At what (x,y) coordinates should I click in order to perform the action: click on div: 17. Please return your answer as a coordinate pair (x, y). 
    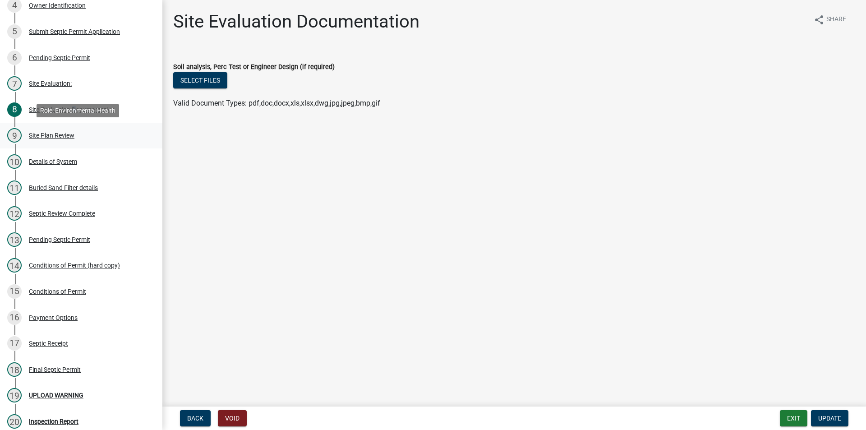
    Looking at the image, I should click on (14, 343).